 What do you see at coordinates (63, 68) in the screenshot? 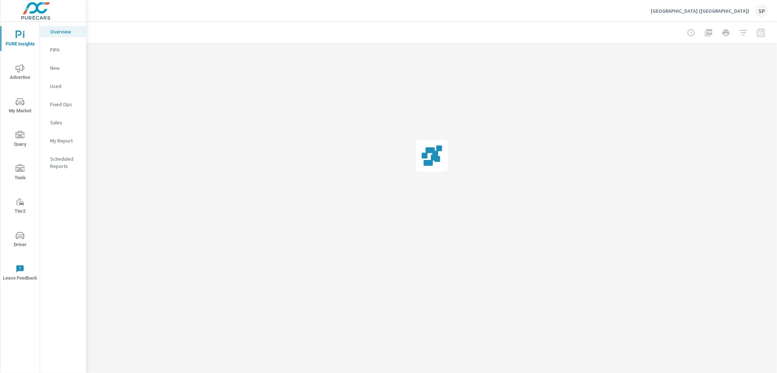
I see `div: New` at bounding box center [63, 68].